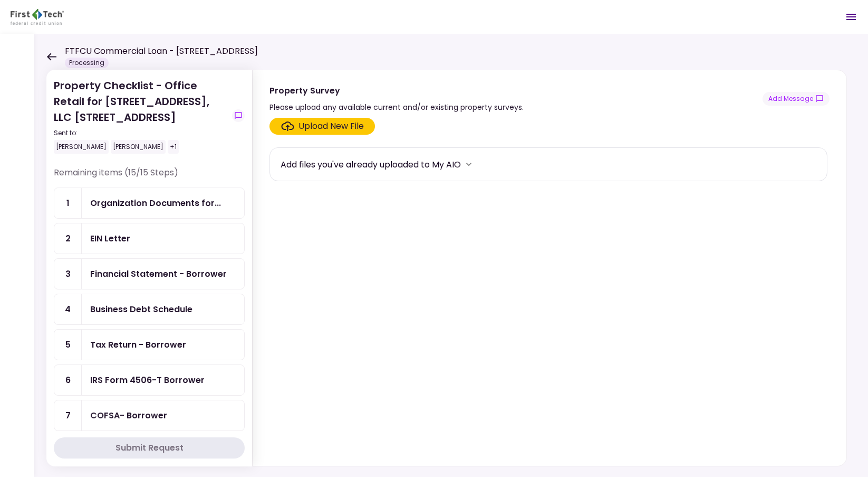  I want to click on div: 5, so click(68, 344).